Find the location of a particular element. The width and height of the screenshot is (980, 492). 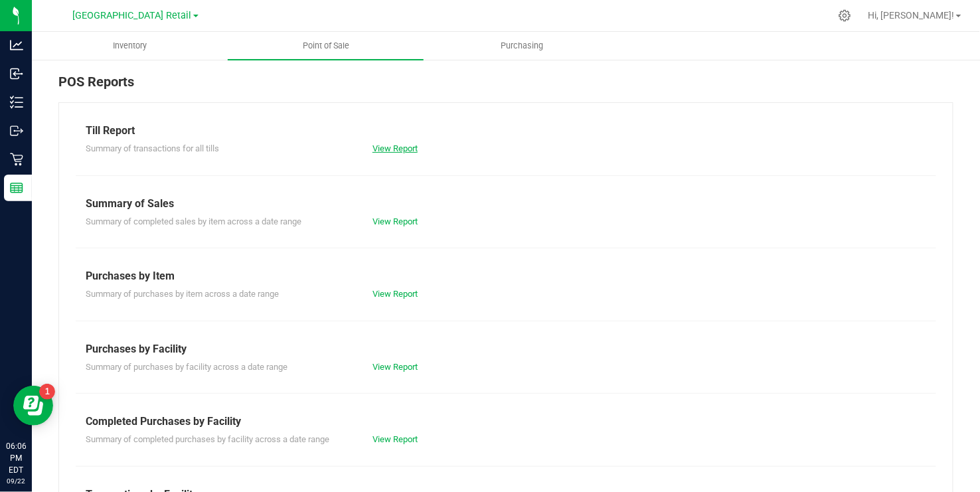

div: Purchases by Facility is located at coordinates (506, 349).